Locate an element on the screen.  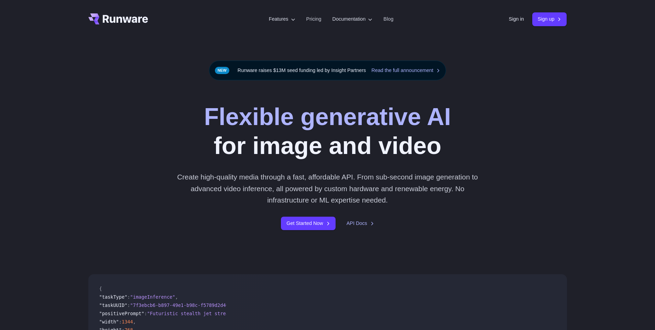
span: "7f3ebcb6-b897-49e1-b98c-f5789d2d40d7" is located at coordinates (184, 305).